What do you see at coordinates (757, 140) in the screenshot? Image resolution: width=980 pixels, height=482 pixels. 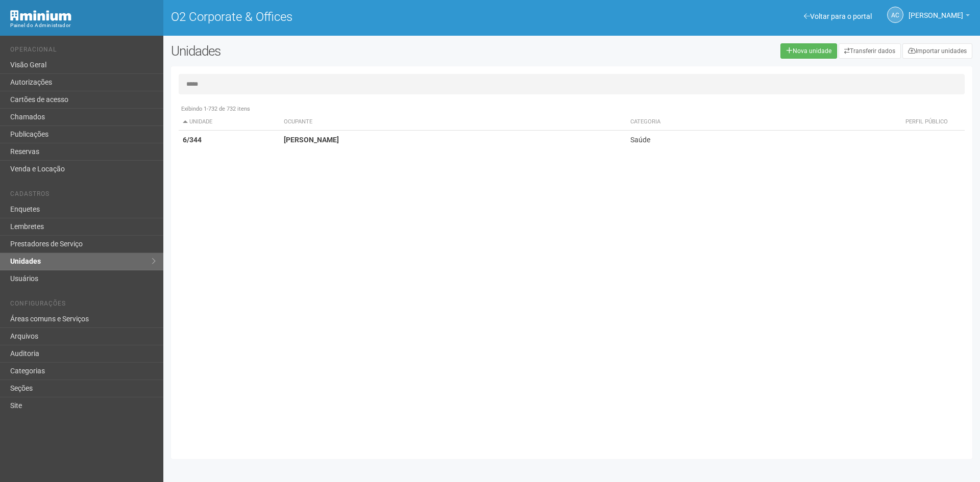 I see `td: Saúde` at bounding box center [757, 140].